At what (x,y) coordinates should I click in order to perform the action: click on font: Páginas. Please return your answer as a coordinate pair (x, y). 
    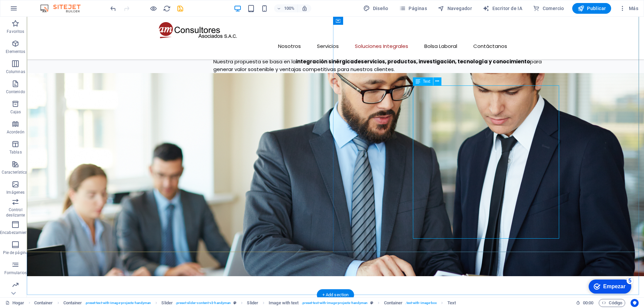
    Looking at the image, I should click on (418, 9).